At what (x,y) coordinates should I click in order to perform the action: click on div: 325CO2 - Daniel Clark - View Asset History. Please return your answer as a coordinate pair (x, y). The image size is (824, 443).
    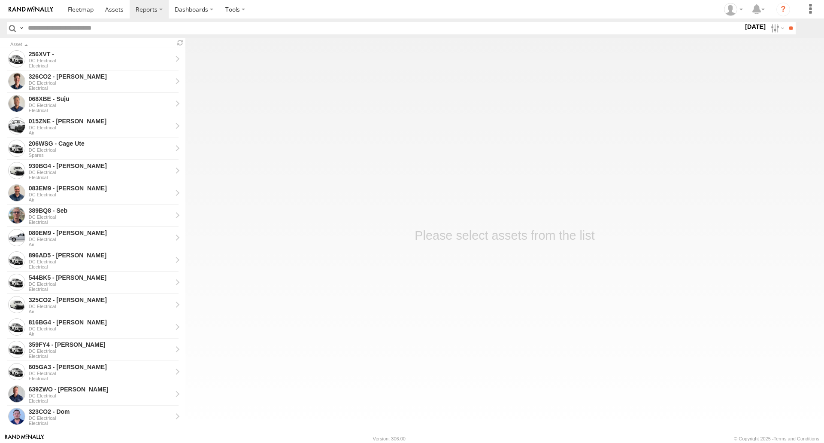
    Looking at the image, I should click on (100, 300).